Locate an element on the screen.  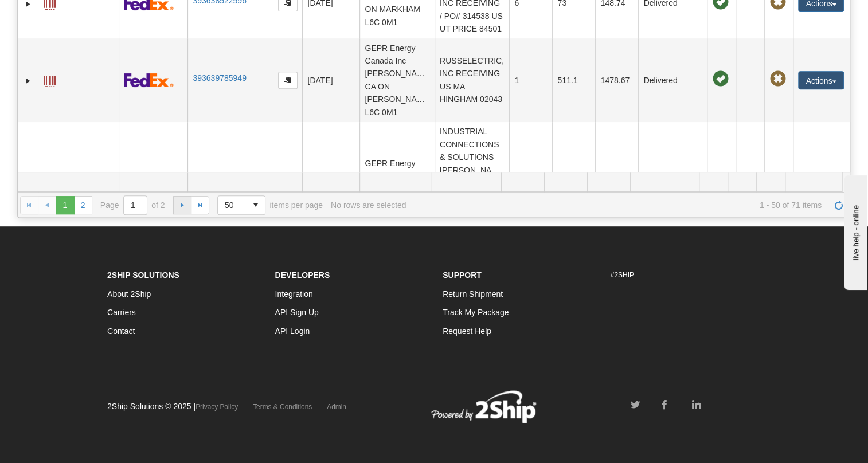
span: 2Ship Solutions © 2025 | is located at coordinates (172, 406).